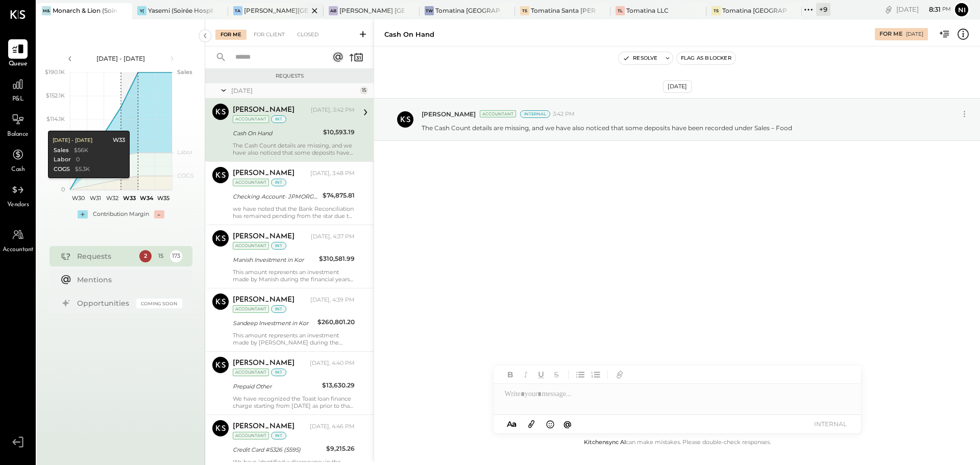  What do you see at coordinates (18, 65) in the screenshot?
I see `span: Queue` at bounding box center [18, 65].